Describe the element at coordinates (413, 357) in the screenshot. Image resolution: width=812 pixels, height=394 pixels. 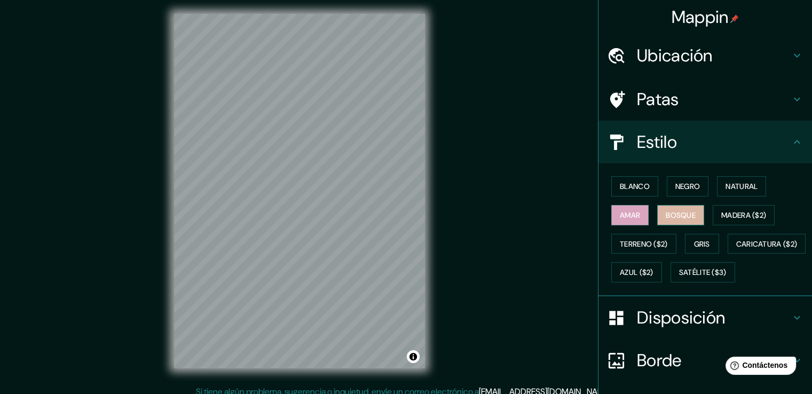
I see `button: Activar o desactivar atribución` at that location.